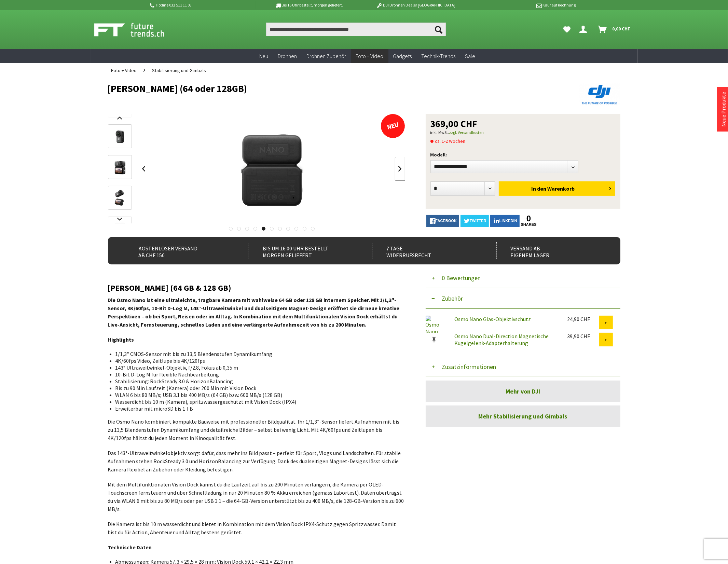 The width and height of the screenshot is (728, 564). I want to click on li: Stabilisierung: RockSteady 3.0 & HorizonBalancing, so click(258, 381).